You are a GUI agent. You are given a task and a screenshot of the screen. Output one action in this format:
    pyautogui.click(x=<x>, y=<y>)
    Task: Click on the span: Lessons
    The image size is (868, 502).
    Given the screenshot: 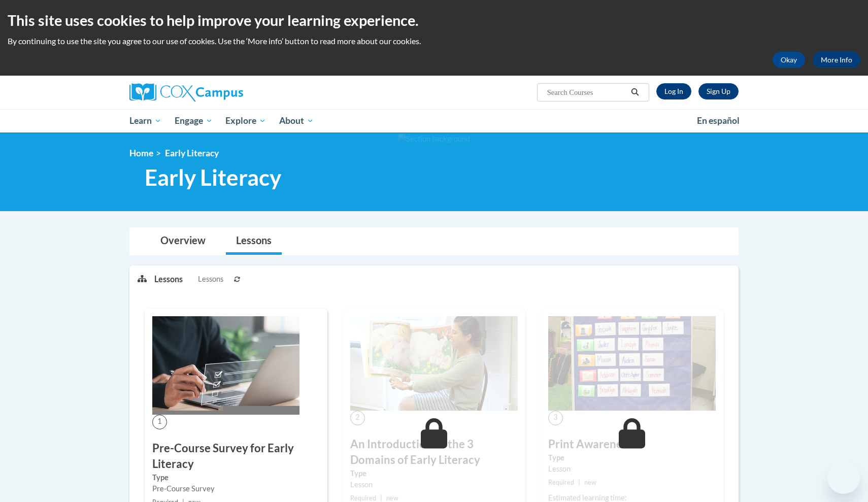 What is the action you would take?
    pyautogui.click(x=210, y=279)
    